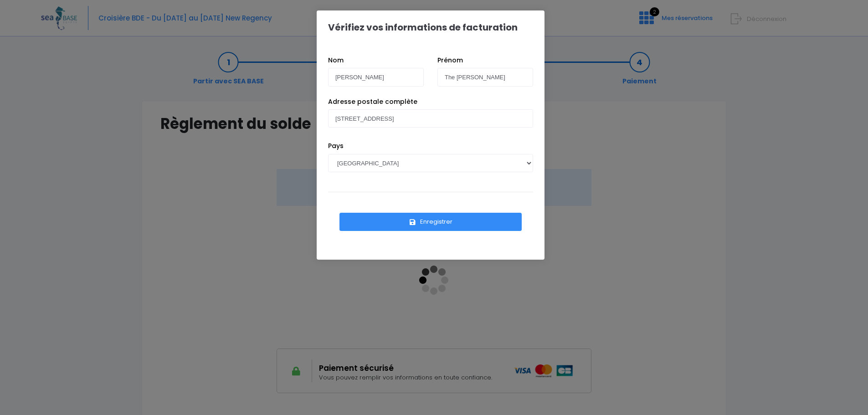 This screenshot has width=868, height=415. What do you see at coordinates (431, 222) in the screenshot?
I see `button: Enregistrer` at bounding box center [431, 222].